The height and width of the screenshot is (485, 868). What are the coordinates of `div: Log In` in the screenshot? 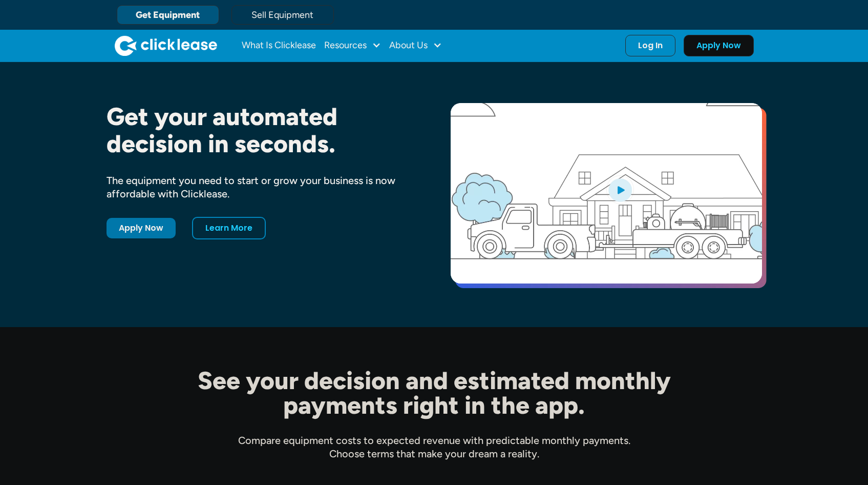 It's located at (651, 45).